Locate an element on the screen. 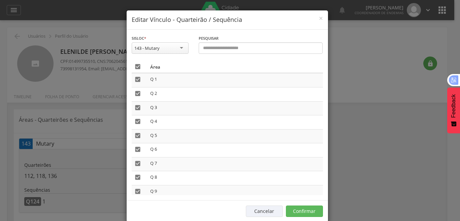 The image size is (460, 221). th: Área is located at coordinates (235, 67).